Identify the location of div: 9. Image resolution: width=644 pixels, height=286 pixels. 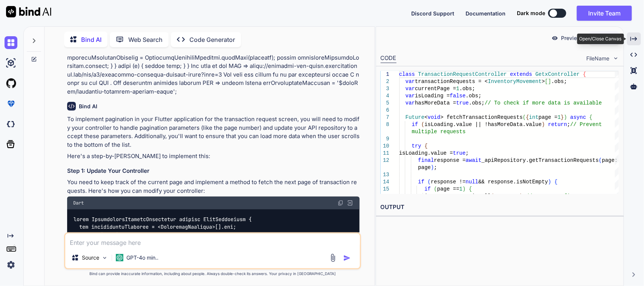
(385, 139).